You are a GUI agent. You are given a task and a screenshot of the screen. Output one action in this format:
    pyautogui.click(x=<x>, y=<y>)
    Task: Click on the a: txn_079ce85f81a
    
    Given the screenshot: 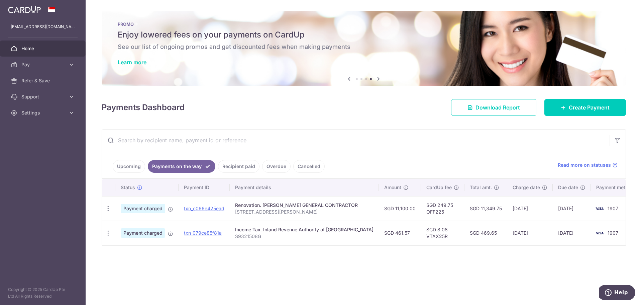 What is the action you would take?
    pyautogui.click(x=203, y=233)
    